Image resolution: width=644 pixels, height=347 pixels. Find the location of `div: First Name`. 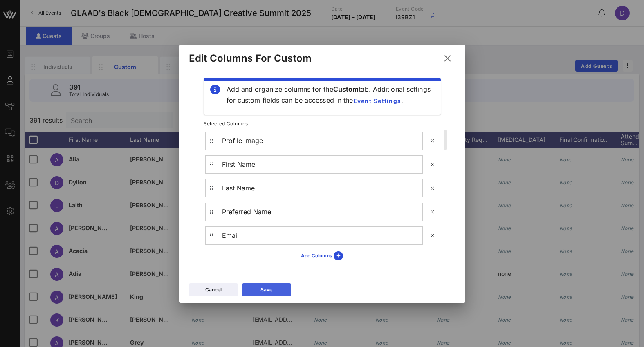

div: First Name is located at coordinates (322, 165).